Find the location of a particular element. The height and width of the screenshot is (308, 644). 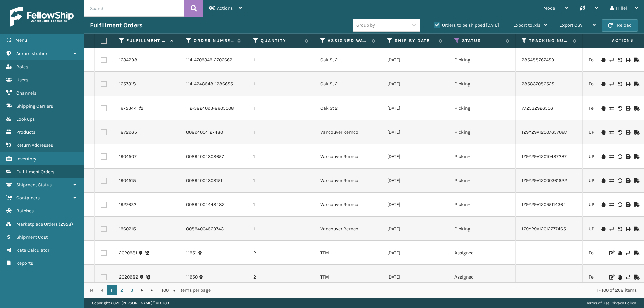

span: Export CSV is located at coordinates (571, 25).